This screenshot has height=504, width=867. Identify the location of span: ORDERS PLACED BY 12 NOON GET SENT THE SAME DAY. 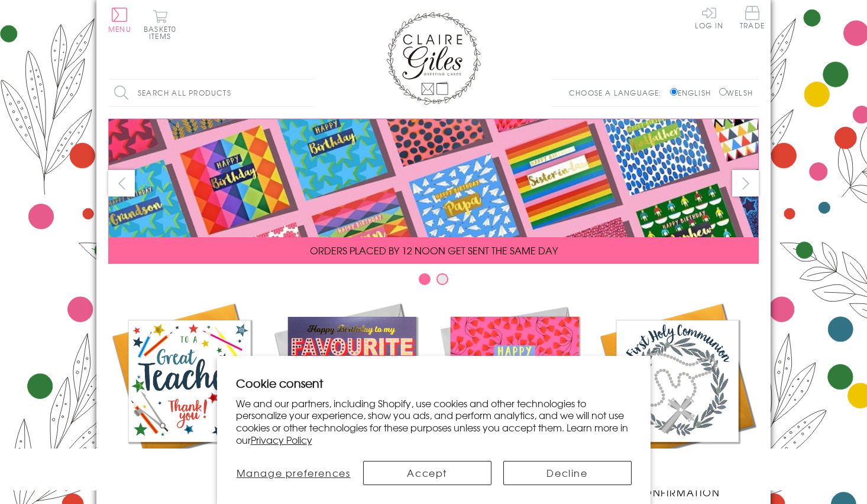
(434, 251).